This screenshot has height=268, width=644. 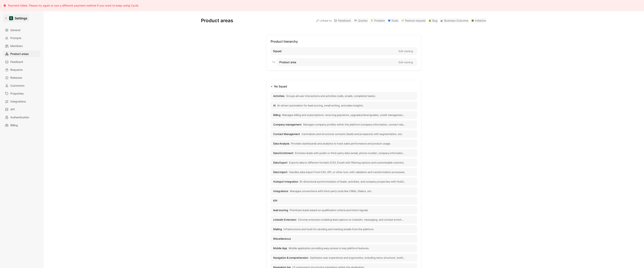 What do you see at coordinates (284, 42) in the screenshot?
I see `span: Product hierarchy` at bounding box center [284, 42].